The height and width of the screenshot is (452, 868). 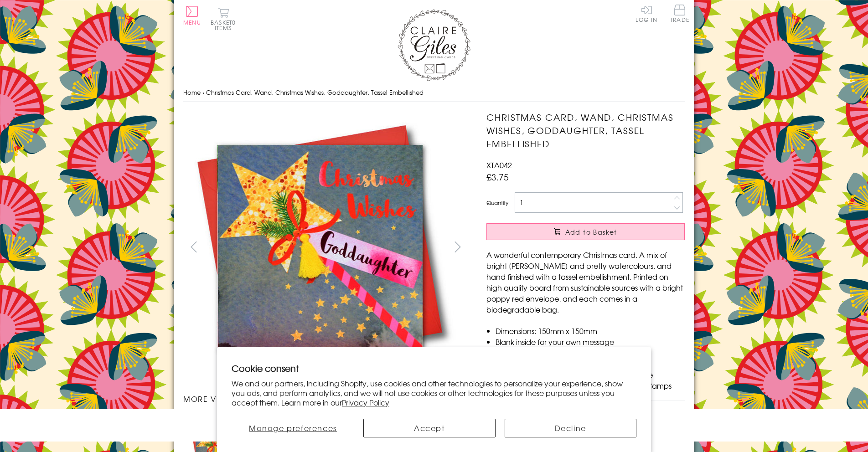 What do you see at coordinates (365, 403) in the screenshot?
I see `a: Privacy Policy` at bounding box center [365, 403].